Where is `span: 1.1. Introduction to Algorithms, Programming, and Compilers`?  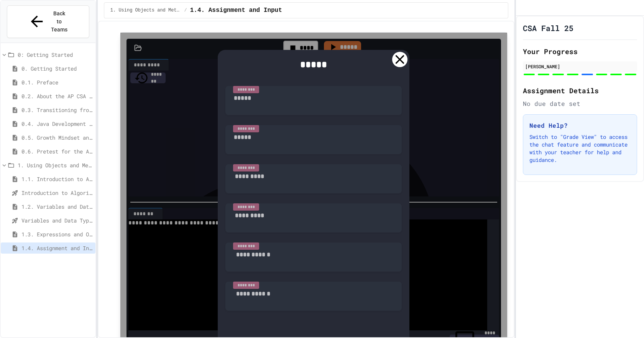 span: 1.1. Introduction to Algorithms, Programming, and Compilers is located at coordinates (57, 179).